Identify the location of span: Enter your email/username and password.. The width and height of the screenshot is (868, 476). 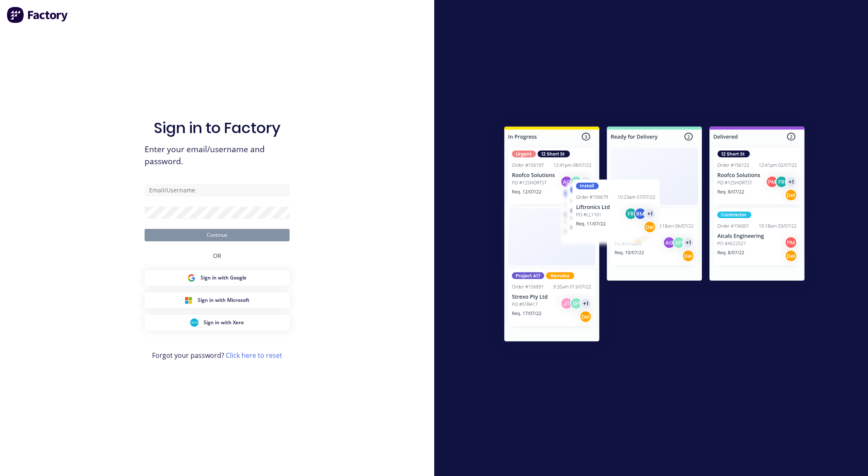
(217, 155).